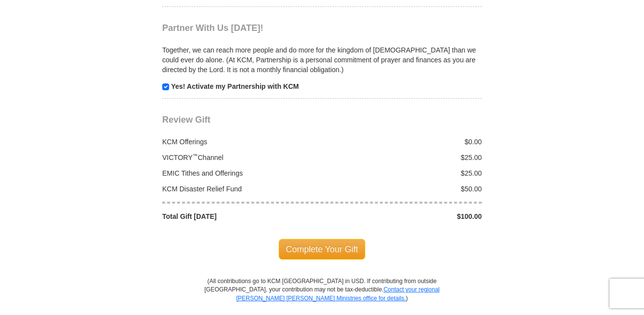 The height and width of the screenshot is (315, 644). I want to click on div: $0.00, so click(405, 142).